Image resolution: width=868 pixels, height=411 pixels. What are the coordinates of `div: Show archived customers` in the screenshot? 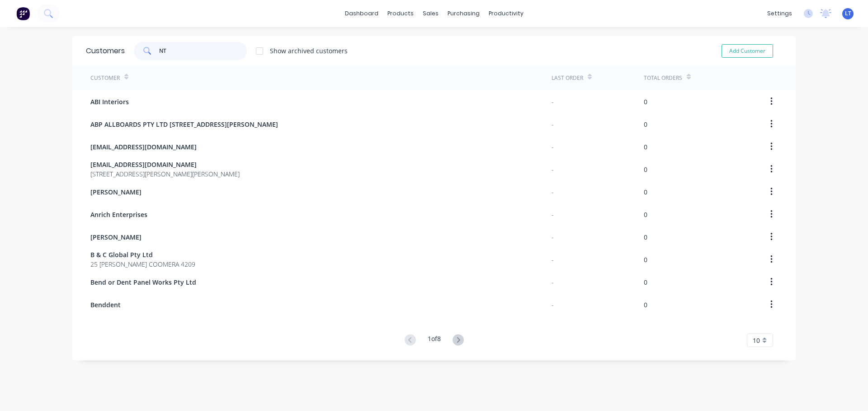 It's located at (309, 50).